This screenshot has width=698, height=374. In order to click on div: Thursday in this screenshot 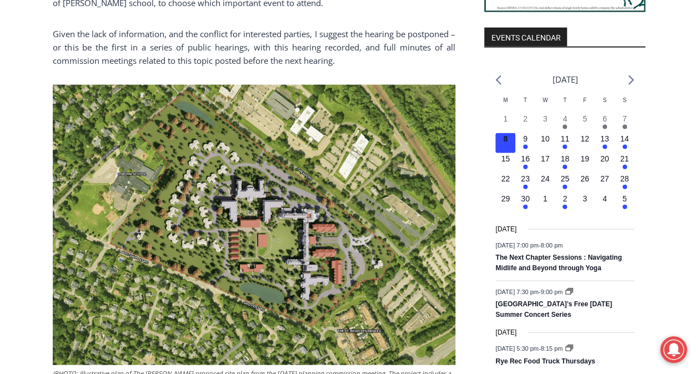, I will do `click(565, 104)`.